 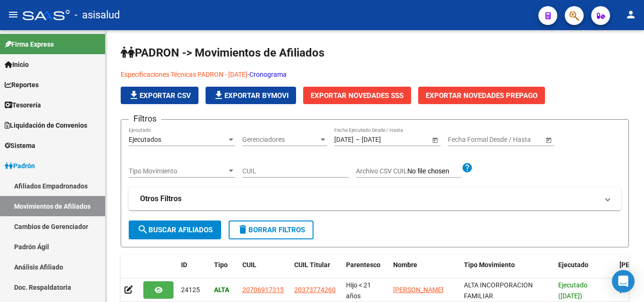 I want to click on span: Hijo < 21 años, so click(x=358, y=290).